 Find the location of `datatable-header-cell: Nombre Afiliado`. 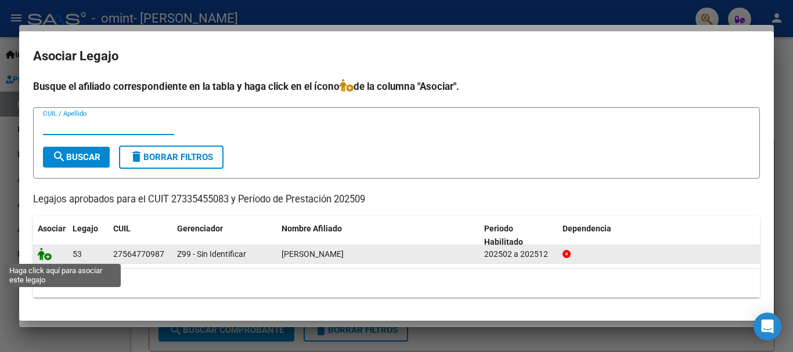

datatable-header-cell: Nombre Afiliado is located at coordinates (378, 236).